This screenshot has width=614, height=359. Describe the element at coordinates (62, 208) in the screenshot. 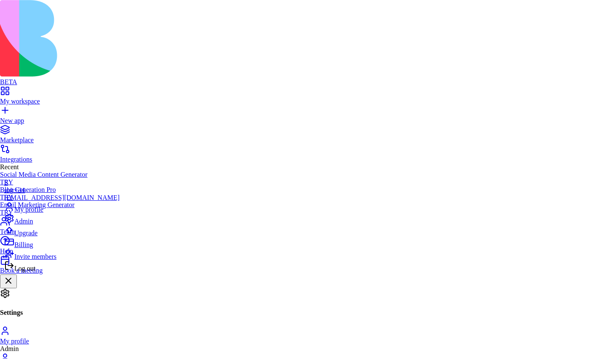

I see `a: My profile` at that location.